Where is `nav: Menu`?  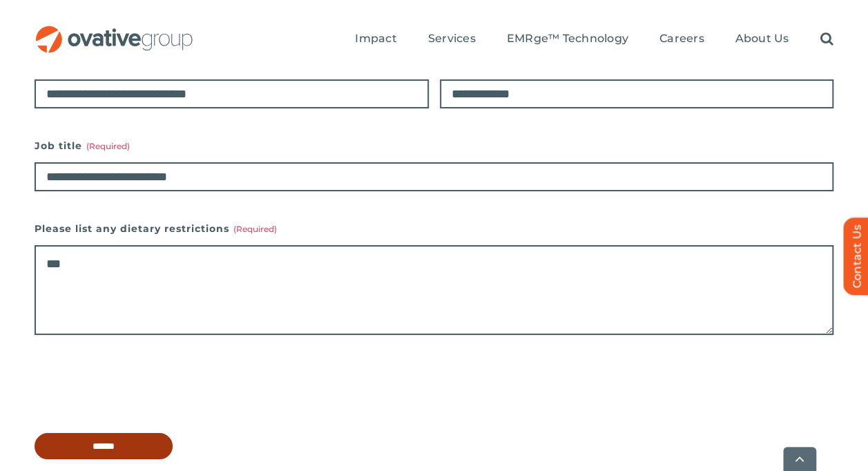 nav: Menu is located at coordinates (593, 39).